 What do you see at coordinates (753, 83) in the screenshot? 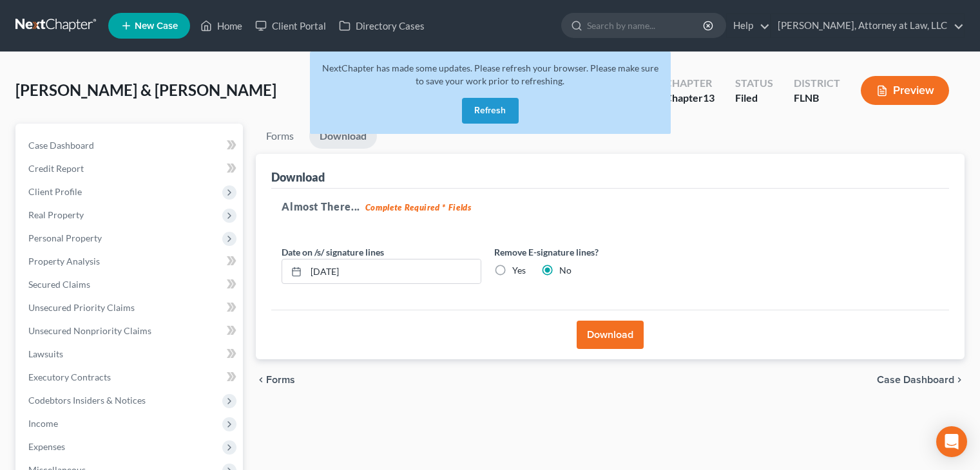
I see `div: Status` at bounding box center [753, 83].